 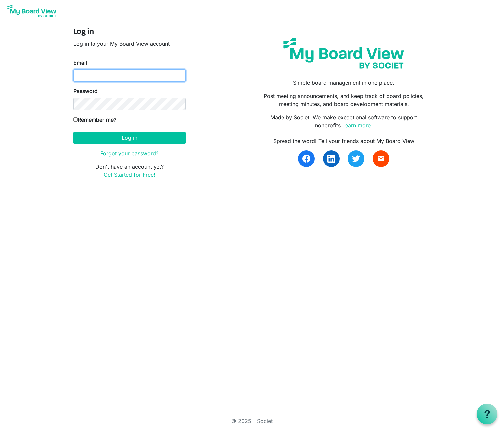 What do you see at coordinates (307, 159) in the screenshot?
I see `img: facebook.svg` at bounding box center [307, 159].